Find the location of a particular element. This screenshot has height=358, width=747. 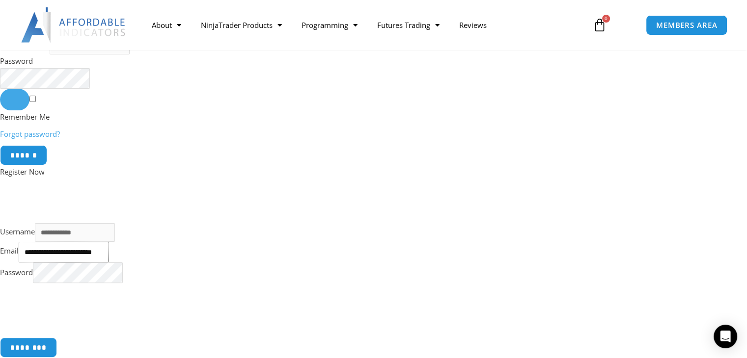

a: Reviews is located at coordinates (473, 25).